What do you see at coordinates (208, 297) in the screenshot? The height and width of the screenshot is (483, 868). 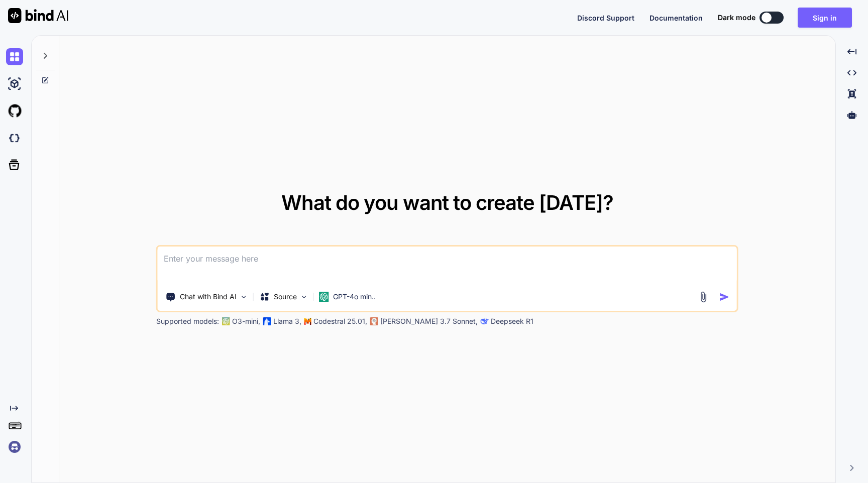 I see `p: Chat with Bind AI` at bounding box center [208, 297].